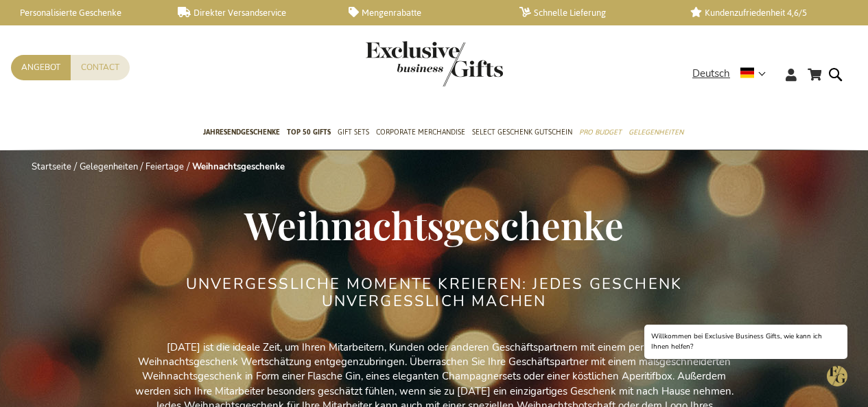 This screenshot has width=868, height=407. What do you see at coordinates (522, 132) in the screenshot?
I see `span: Select Geschenk Gutschein` at bounding box center [522, 132].